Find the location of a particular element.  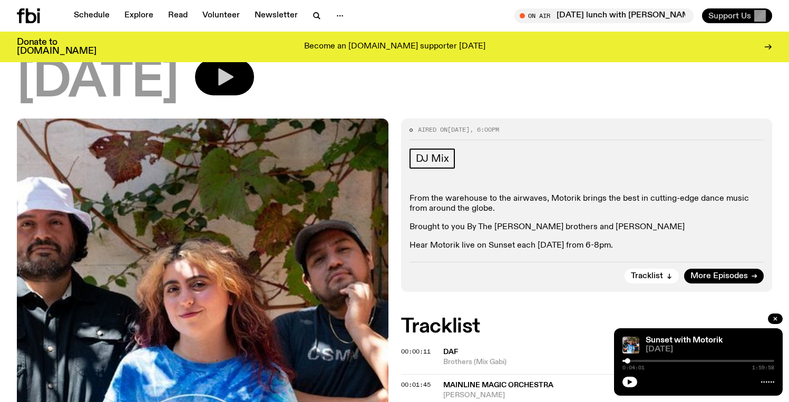

a: Schedule is located at coordinates (92, 16).